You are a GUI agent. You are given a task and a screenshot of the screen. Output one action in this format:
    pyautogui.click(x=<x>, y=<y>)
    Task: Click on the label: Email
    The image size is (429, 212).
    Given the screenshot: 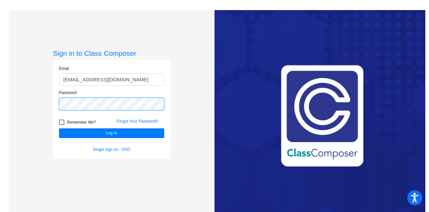 What is the action you would take?
    pyautogui.click(x=64, y=68)
    